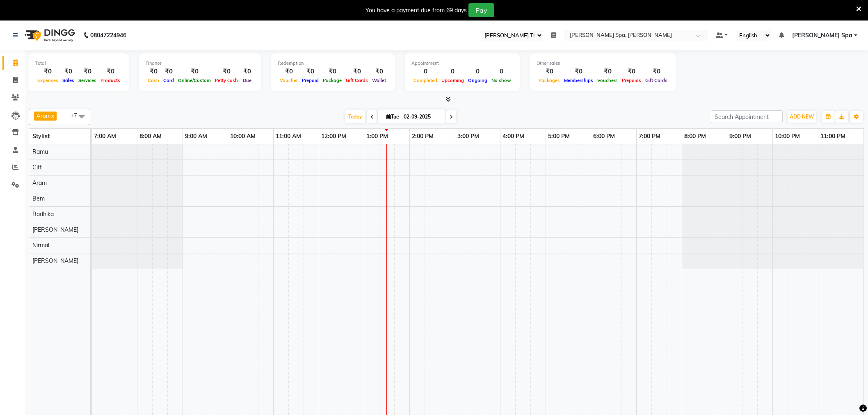 The height and width of the screenshot is (415, 868). Describe the element at coordinates (833, 136) in the screenshot. I see `a: 11:00 PM` at that location.